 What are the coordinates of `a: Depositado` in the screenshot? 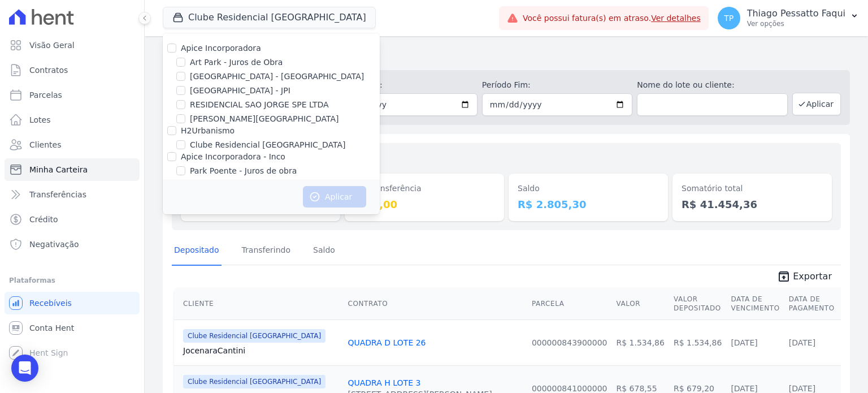 It's located at (197, 251).